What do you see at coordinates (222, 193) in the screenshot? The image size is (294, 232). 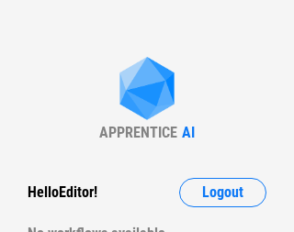 I see `button: Logout` at bounding box center [222, 193].